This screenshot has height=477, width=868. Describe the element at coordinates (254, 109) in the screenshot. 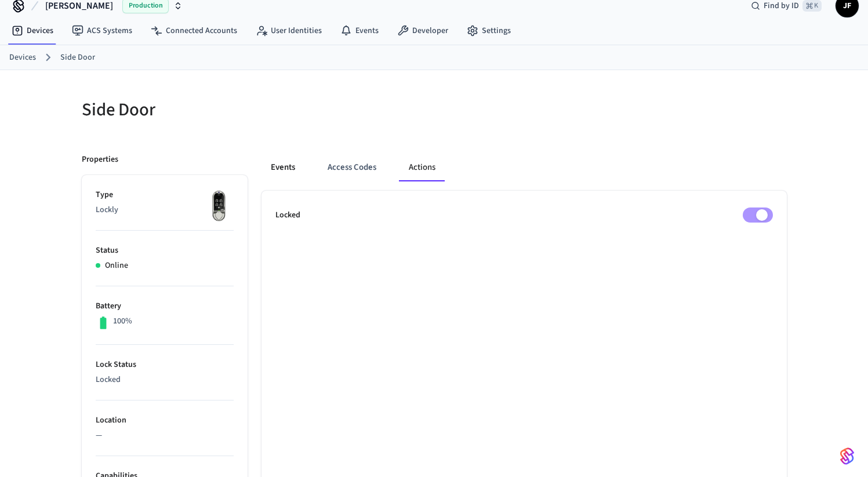

I see `h5: Side Door` at that location.